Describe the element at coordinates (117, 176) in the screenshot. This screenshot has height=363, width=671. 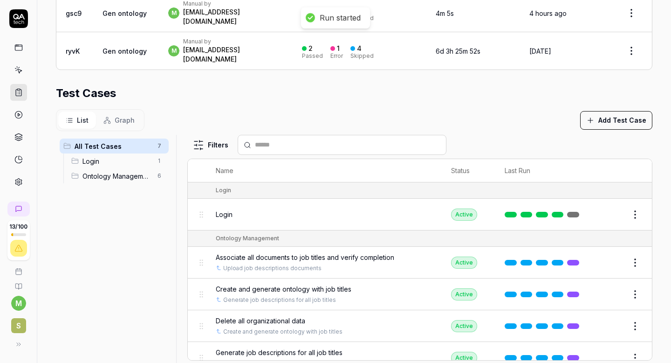
I see `span: Ontology Management` at that location.